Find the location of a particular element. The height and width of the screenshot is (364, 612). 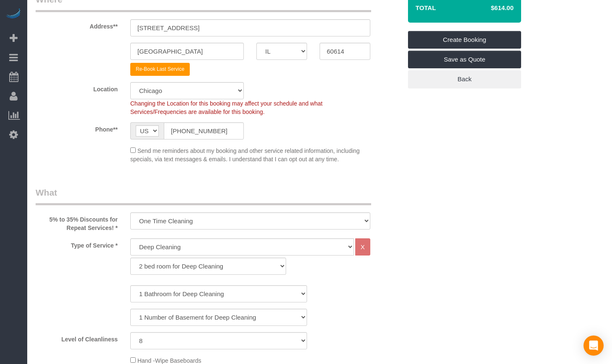

img: Automaid Logo is located at coordinates (13, 14).